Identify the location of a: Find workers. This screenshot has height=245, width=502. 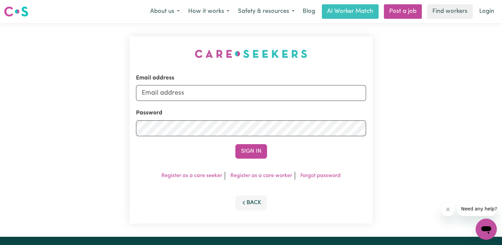
(450, 12).